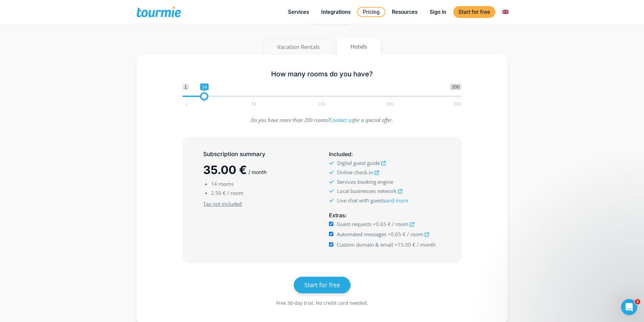 The image size is (644, 322). What do you see at coordinates (354, 224) in the screenshot?
I see `span: Guest requests` at bounding box center [354, 224].